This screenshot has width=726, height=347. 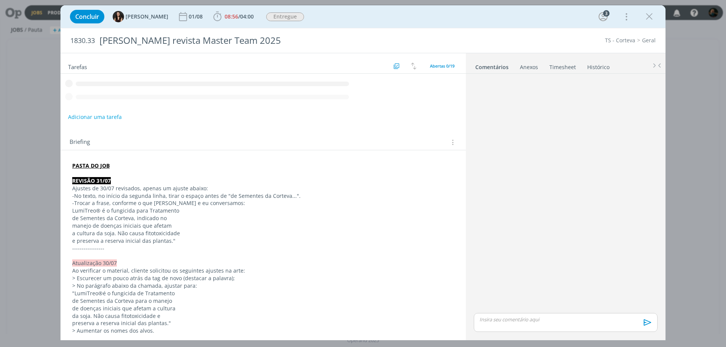 I want to click on p: da soja. Não causa fitotoxicidade e, so click(x=263, y=316).